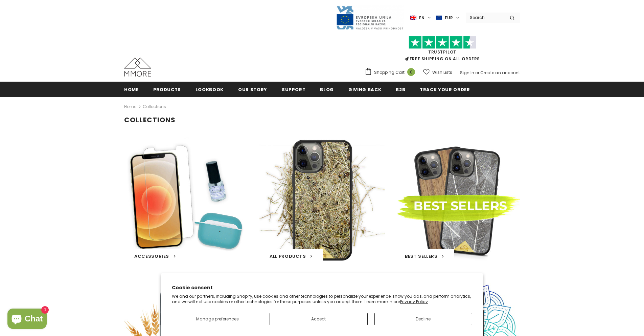 The width and height of the screenshot is (644, 336). I want to click on span: Track your order, so click(445, 89).